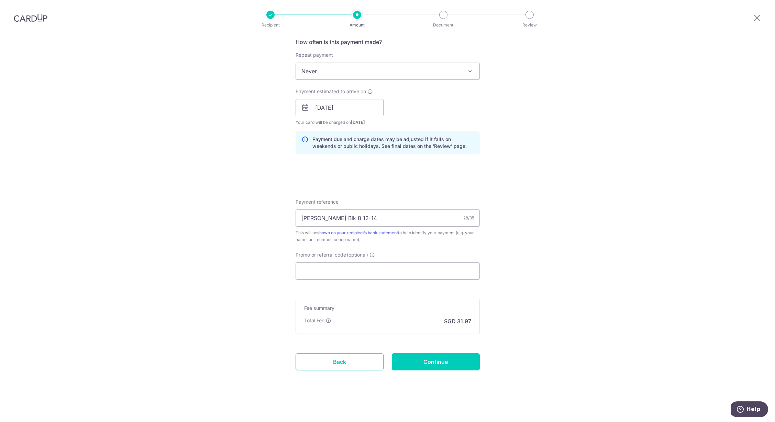  What do you see at coordinates (388, 71) in the screenshot?
I see `span: Never` at bounding box center [388, 71].